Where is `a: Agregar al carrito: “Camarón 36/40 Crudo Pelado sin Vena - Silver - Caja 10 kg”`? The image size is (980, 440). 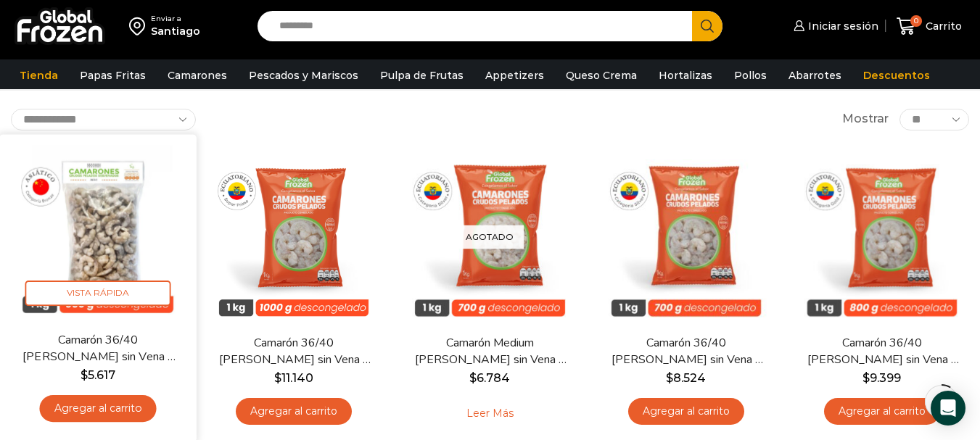
a: Agregar al carrito: “Camarón 36/40 Crudo Pelado sin Vena - Silver - Caja 10 kg” is located at coordinates (686, 412).